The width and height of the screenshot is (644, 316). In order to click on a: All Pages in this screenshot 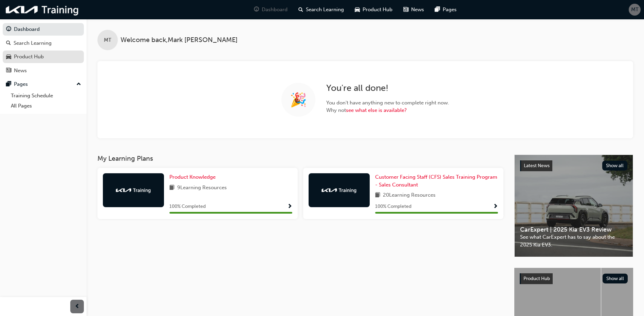, I will do `click(46, 106)`.